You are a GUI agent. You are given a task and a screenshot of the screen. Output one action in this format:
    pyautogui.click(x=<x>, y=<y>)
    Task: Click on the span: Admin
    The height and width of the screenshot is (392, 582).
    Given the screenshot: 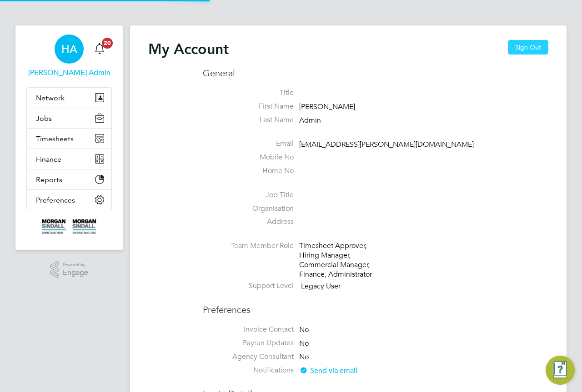 What is the action you would take?
    pyautogui.click(x=310, y=120)
    